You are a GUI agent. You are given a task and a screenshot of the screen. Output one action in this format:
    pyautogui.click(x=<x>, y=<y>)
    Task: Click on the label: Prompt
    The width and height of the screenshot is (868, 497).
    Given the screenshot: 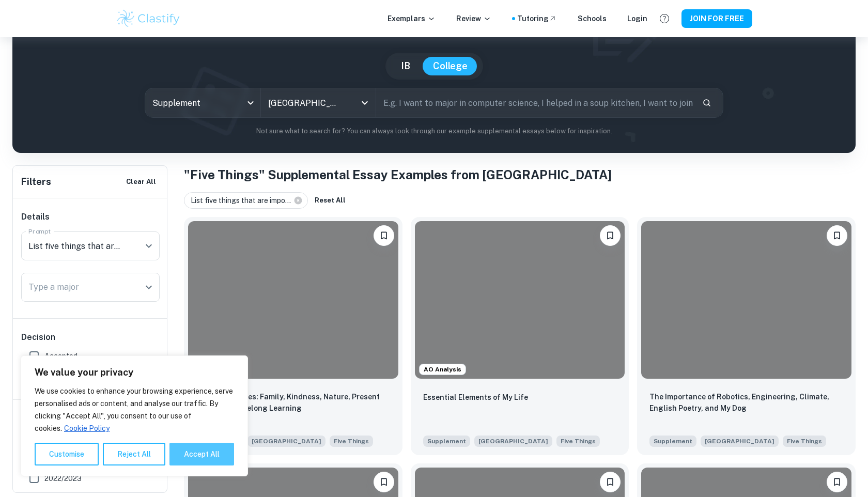 What is the action you would take?
    pyautogui.click(x=40, y=231)
    